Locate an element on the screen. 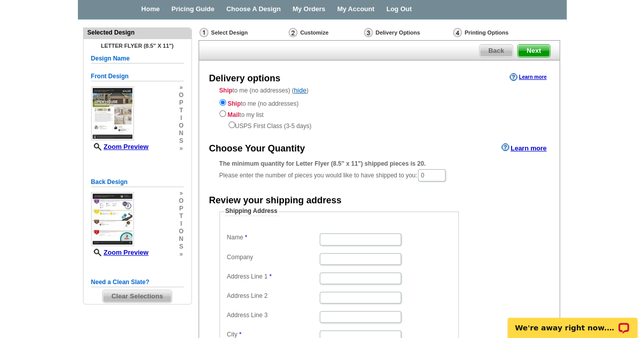 The height and width of the screenshot is (338, 644). h5: Front Design is located at coordinates (137, 76).